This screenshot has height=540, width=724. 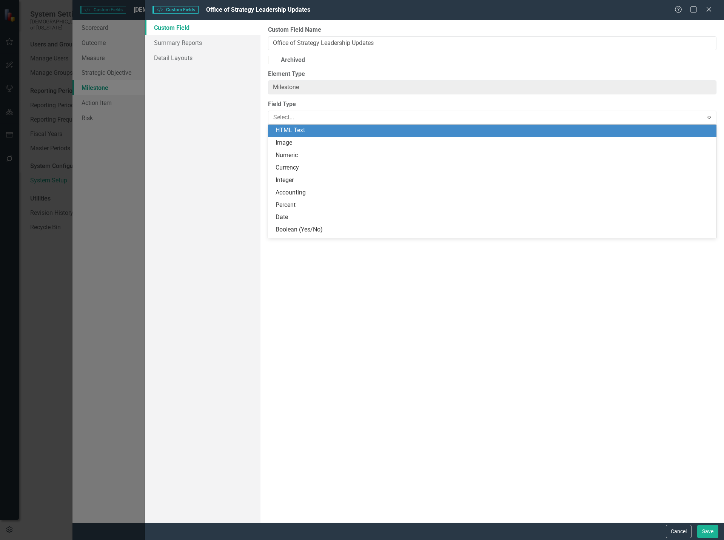 What do you see at coordinates (492, 74) in the screenshot?
I see `label: Element Type` at bounding box center [492, 74].